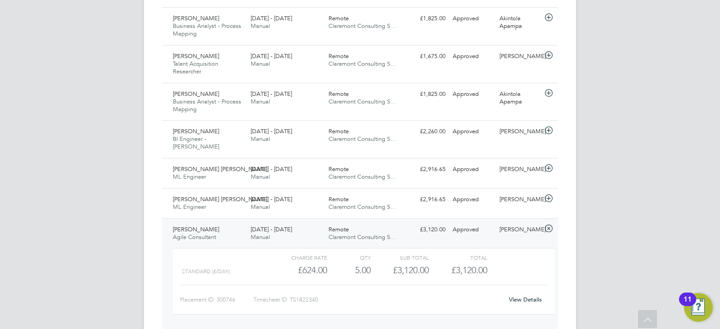 The width and height of the screenshot is (720, 329). What do you see at coordinates (399, 257) in the screenshot?
I see `div: Sub Total` at bounding box center [399, 257].